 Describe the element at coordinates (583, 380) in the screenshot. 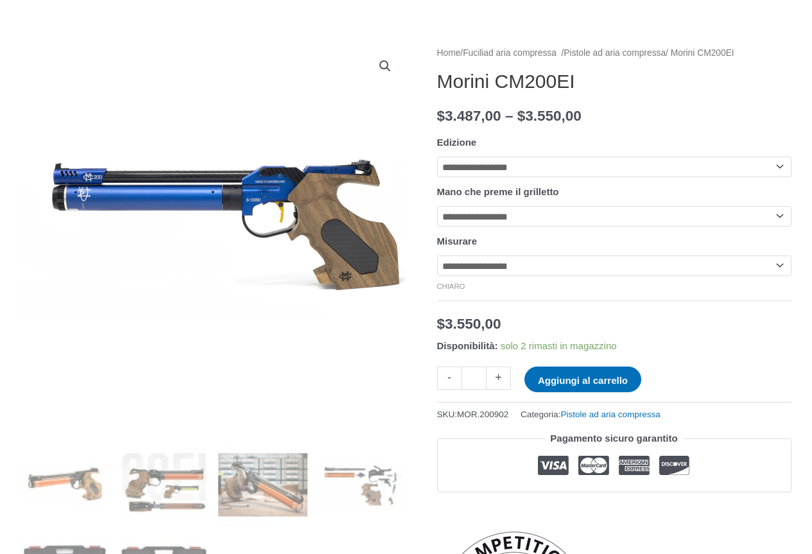

I see `font: Aggiungi al carrello` at that location.